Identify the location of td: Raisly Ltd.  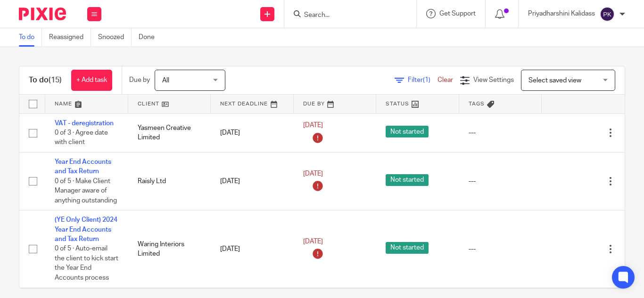
(169, 181).